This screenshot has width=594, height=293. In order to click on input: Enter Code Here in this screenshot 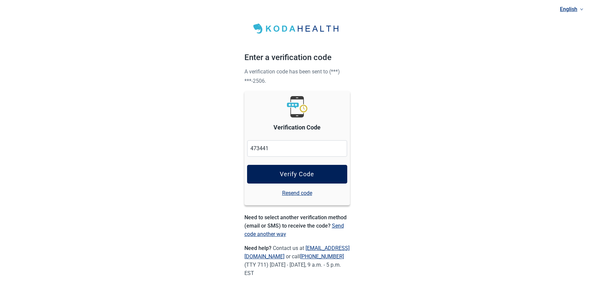, I will do `click(297, 148)`.